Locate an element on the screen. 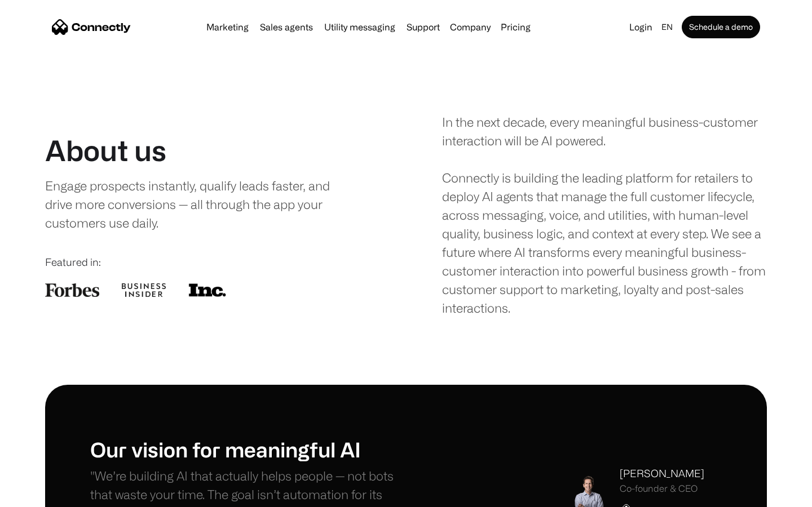  a: Marketing is located at coordinates (227, 27).